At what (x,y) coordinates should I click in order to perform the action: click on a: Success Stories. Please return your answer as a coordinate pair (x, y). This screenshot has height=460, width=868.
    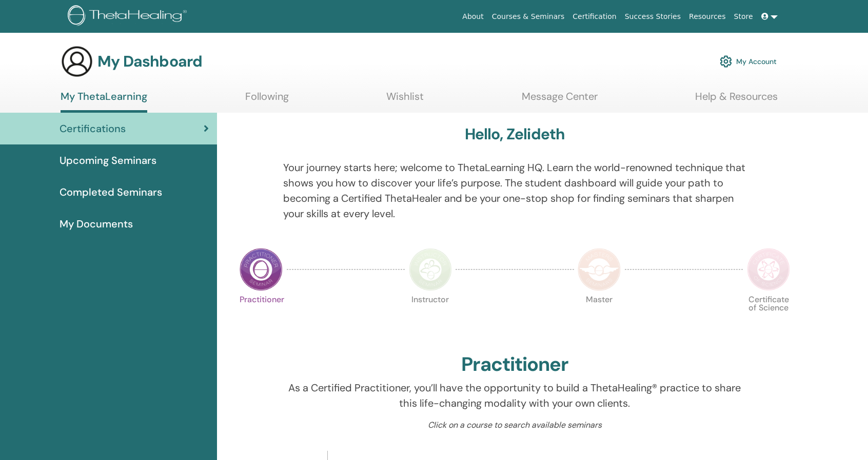
    Looking at the image, I should click on (652, 17).